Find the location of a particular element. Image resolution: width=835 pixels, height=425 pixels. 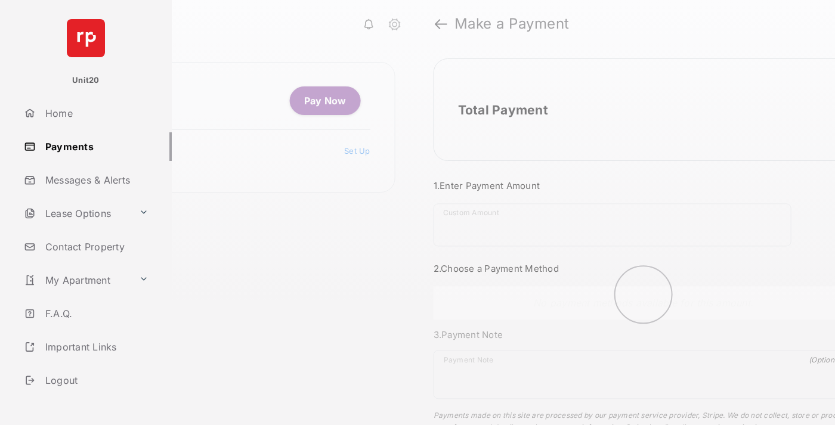

a: Set Up is located at coordinates (357, 151).